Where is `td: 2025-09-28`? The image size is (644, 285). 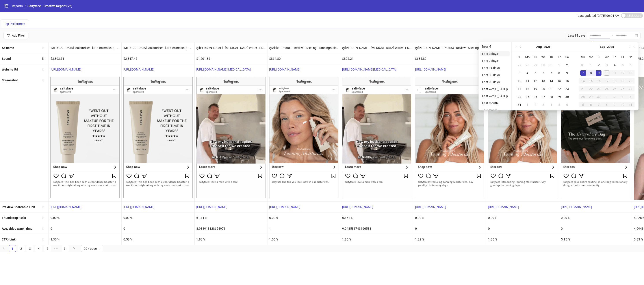
td: 2025-09-28 is located at coordinates (583, 97).